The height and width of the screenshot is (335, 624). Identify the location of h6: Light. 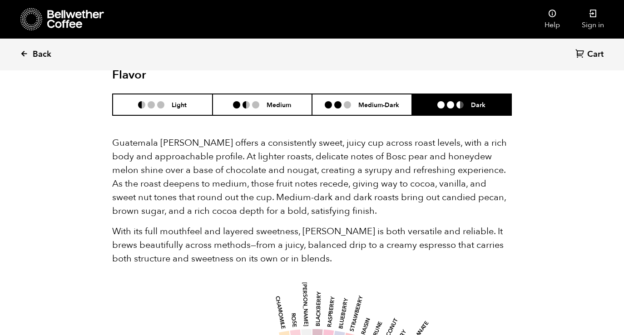
(179, 104).